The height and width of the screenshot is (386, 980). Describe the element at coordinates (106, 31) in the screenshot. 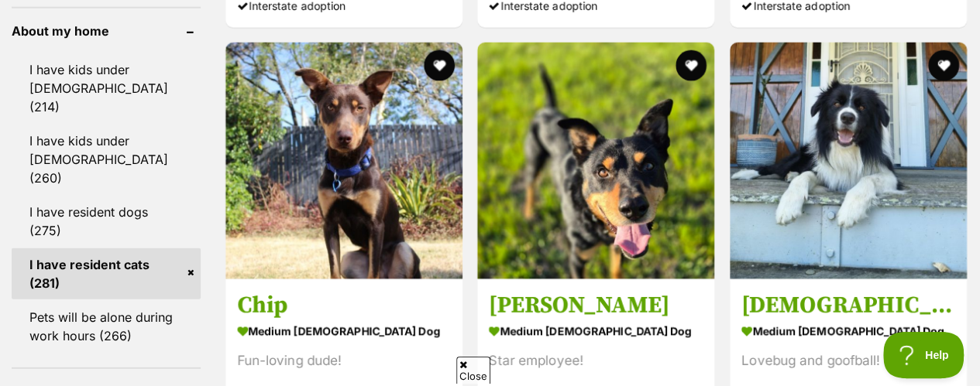

I see `header: About my home` at that location.